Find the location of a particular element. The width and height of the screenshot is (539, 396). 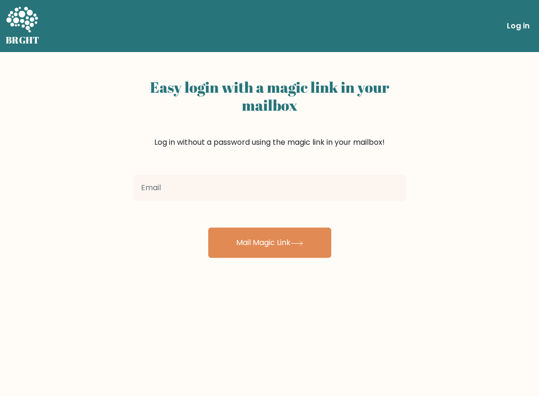

input: Email is located at coordinates (270, 188).